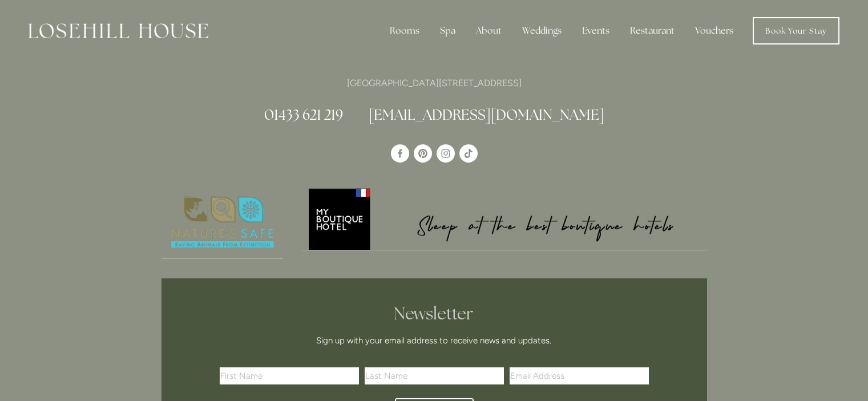  What do you see at coordinates (468, 154) in the screenshot?
I see `a: TikTok` at bounding box center [468, 154].